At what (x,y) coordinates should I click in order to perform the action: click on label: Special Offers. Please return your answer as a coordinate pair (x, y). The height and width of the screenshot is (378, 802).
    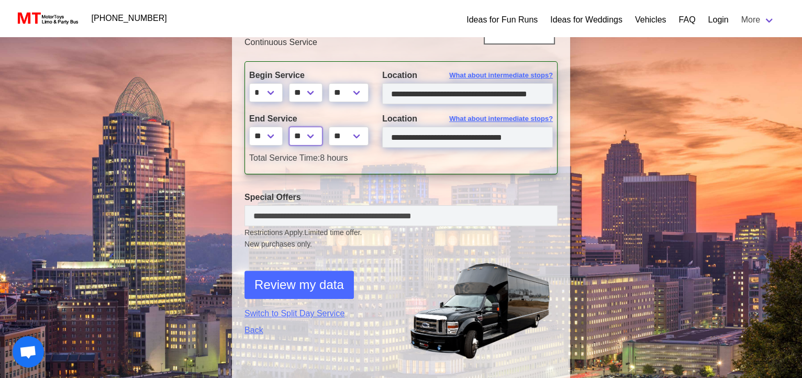
    Looking at the image, I should click on (401, 197).